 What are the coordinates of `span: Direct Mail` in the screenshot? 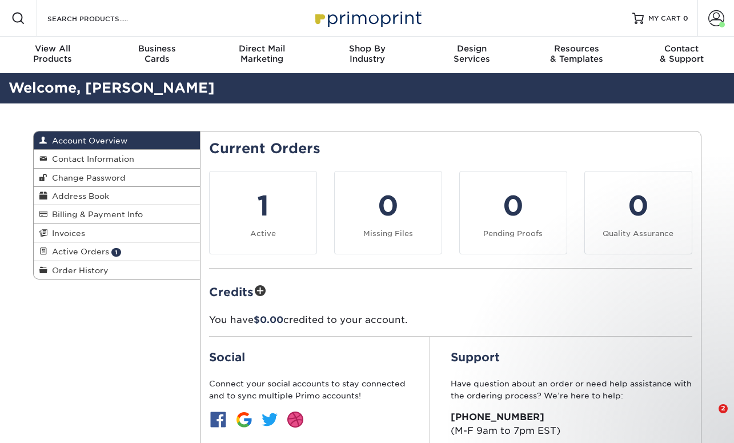 It's located at (262, 49).